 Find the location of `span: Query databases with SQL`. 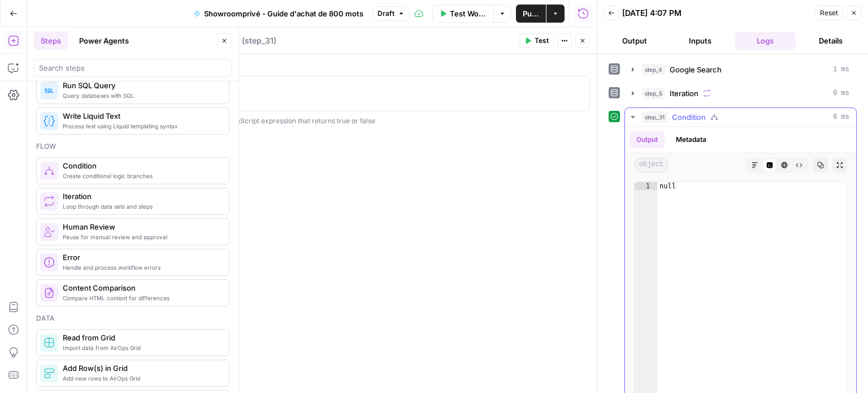

span: Query databases with SQL is located at coordinates (142, 95).